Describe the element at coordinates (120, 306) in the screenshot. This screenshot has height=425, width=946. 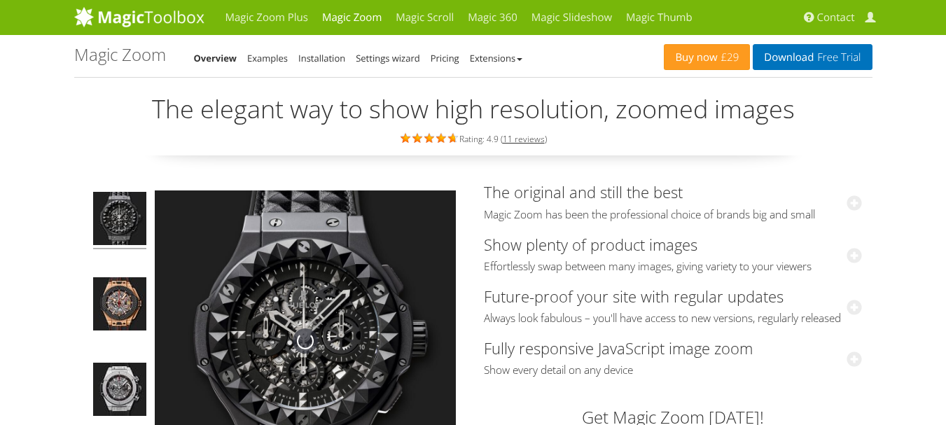
I see `a: Big Bang Ferrari King Gold Carbon` at that location.